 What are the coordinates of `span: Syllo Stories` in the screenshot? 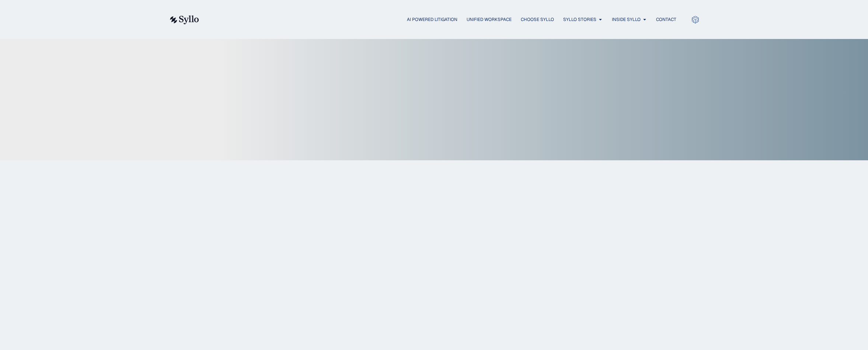 It's located at (579, 19).